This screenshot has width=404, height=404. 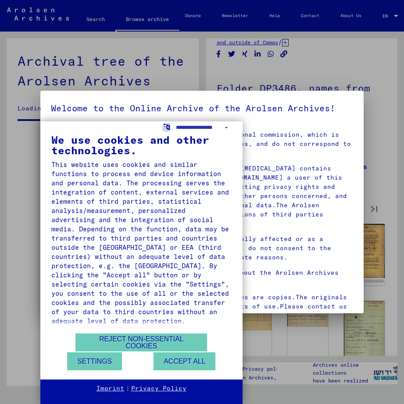 What do you see at coordinates (141, 145) in the screenshot?
I see `div: We use cookies and other technologies.` at bounding box center [141, 145].